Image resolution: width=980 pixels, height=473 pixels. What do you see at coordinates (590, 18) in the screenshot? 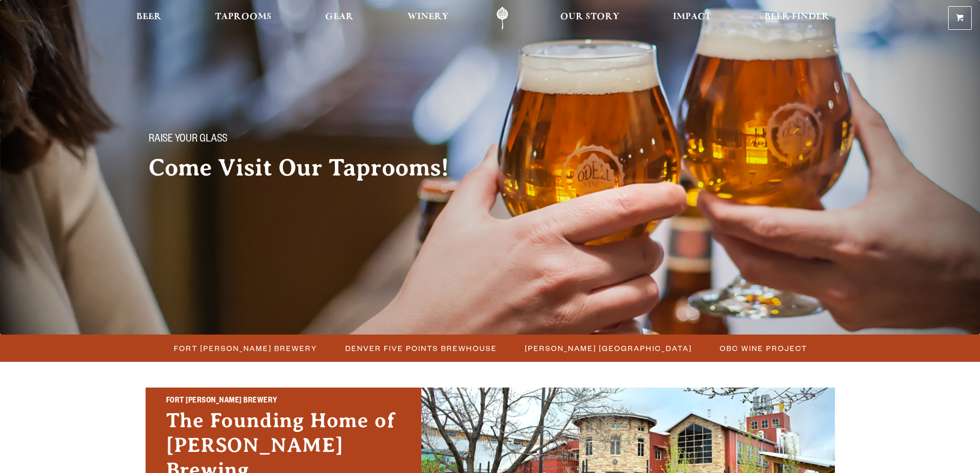
I see `a: Our Story` at bounding box center [590, 18].